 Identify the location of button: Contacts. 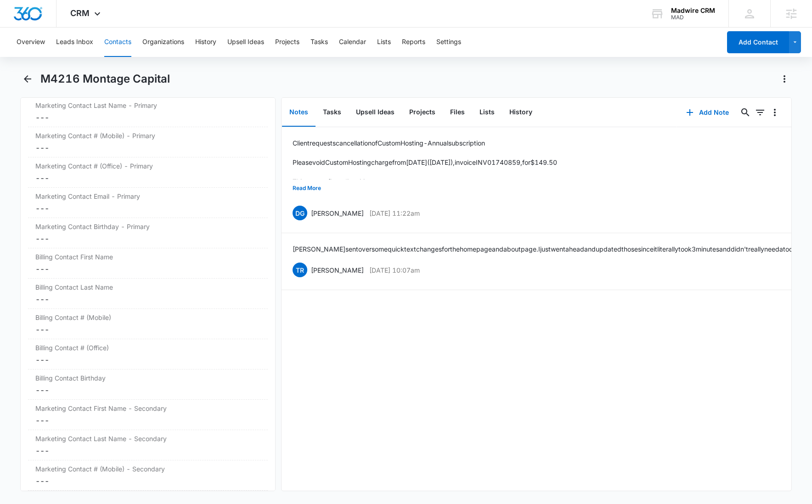
(118, 42).